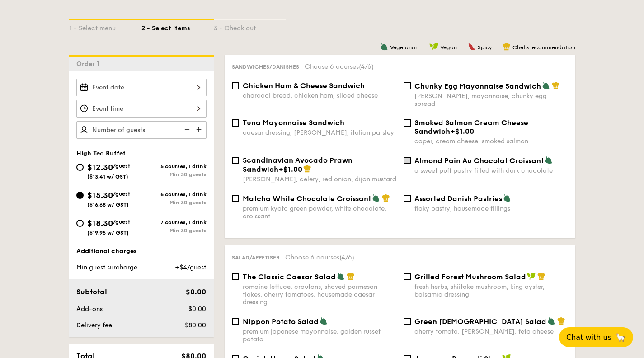  Describe the element at coordinates (470, 276) in the screenshot. I see `span: Grilled Forest Mushroom Salad` at that location.